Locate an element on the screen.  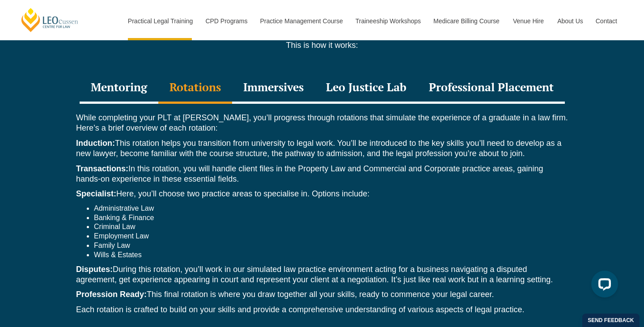
p: In this rotation, you will handle client files in the Property Law and Commercial and Corporate p... is located at coordinates (322, 174).